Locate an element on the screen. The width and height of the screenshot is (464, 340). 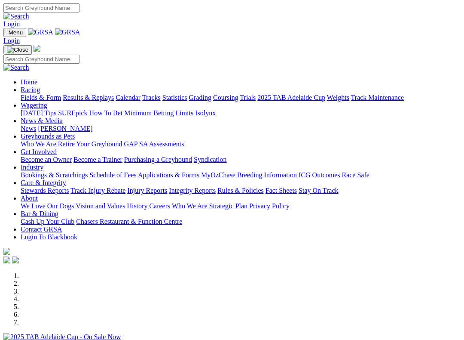
a: Become a Trainer is located at coordinates (98, 159).